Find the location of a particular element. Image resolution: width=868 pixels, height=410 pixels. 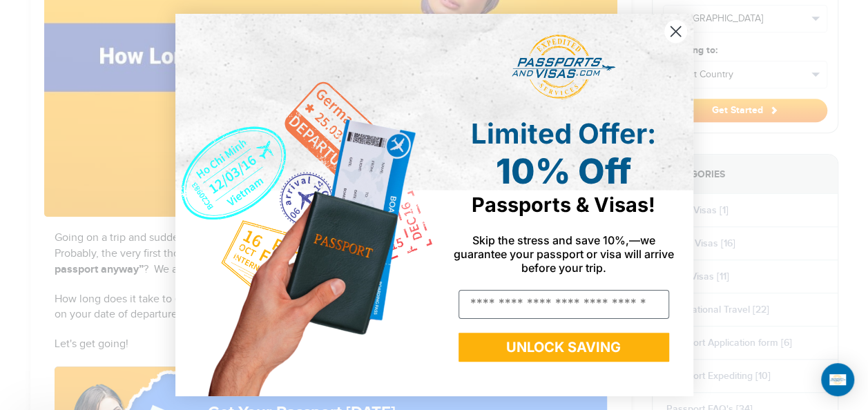

div: Open Intercom Messenger is located at coordinates (838, 380).